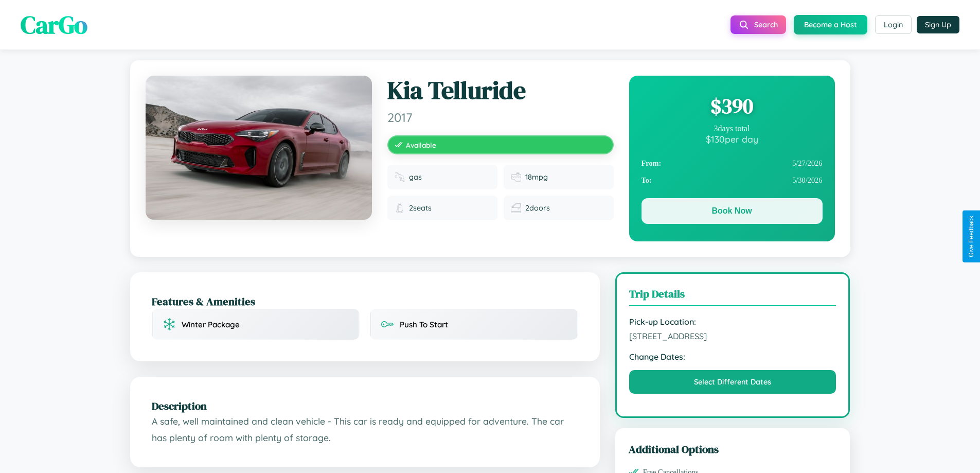 This screenshot has height=473, width=980. Describe the element at coordinates (516, 208) in the screenshot. I see `img: Doors` at that location.